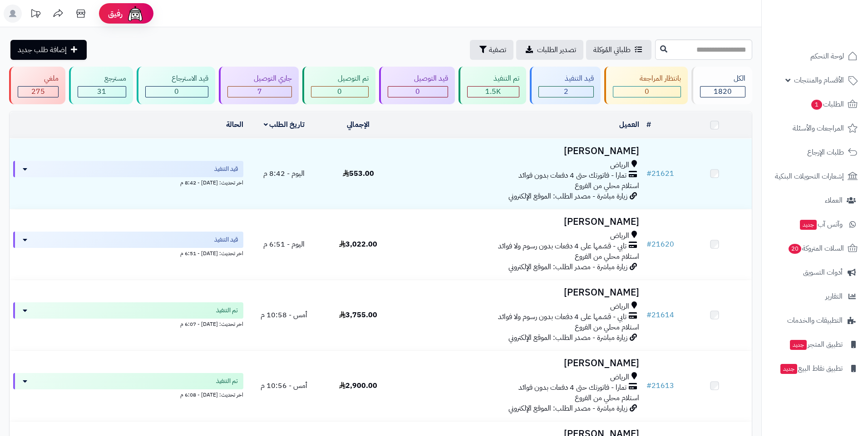  I want to click on a: قيد التوصيل 0, so click(417, 86).